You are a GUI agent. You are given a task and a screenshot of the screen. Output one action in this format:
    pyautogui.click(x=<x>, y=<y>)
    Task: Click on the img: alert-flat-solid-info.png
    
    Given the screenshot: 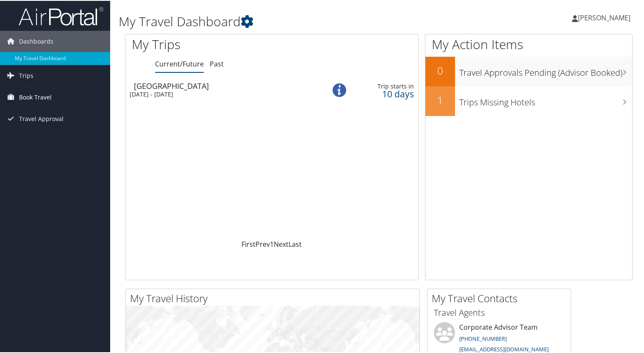 What is the action you would take?
    pyautogui.click(x=339, y=89)
    